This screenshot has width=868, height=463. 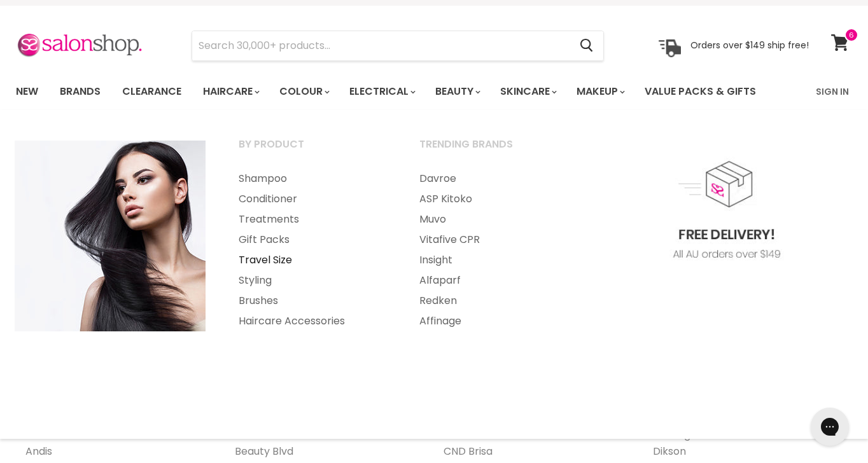 I want to click on a: Detango, so click(x=675, y=435).